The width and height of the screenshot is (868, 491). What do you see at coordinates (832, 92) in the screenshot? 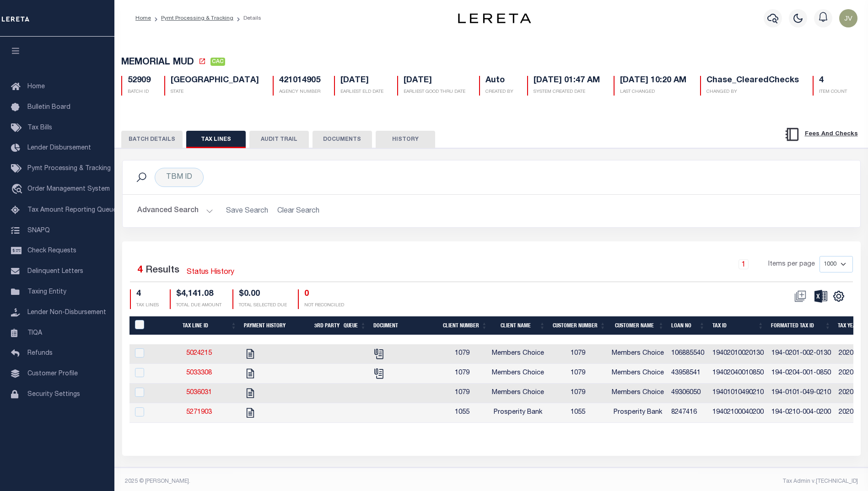
I see `p: ITEM COUNT` at bounding box center [832, 92].